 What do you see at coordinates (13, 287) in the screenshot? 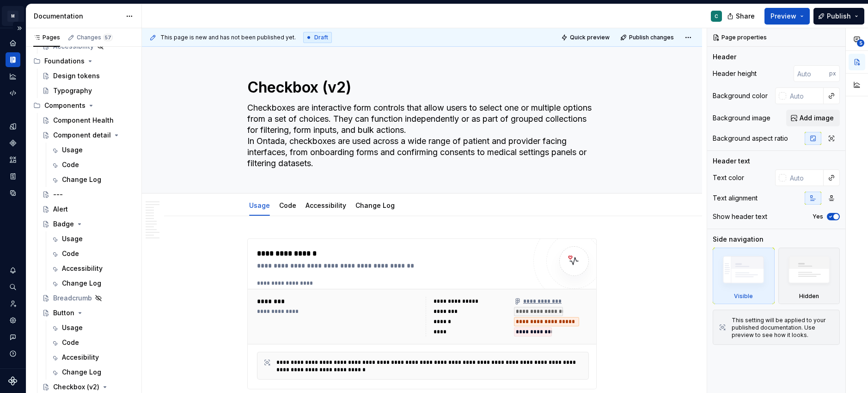
I see `div: Search ⌘K` at bounding box center [13, 287].